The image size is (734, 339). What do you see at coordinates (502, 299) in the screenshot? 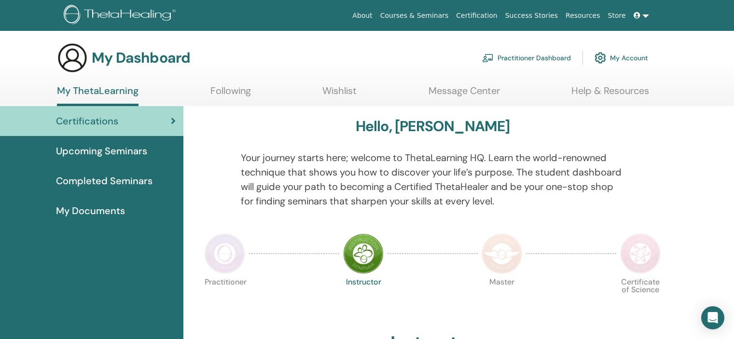
I see `p: Master` at bounding box center [502, 299].